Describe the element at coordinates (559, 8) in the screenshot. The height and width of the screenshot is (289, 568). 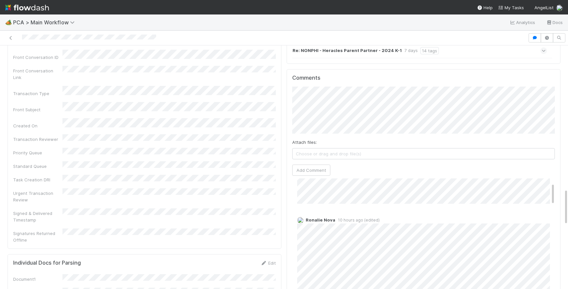
I see `img: avatar_e1f102a8-6aea-40b1-874c-e2ab2da62ba9.png` at that location.